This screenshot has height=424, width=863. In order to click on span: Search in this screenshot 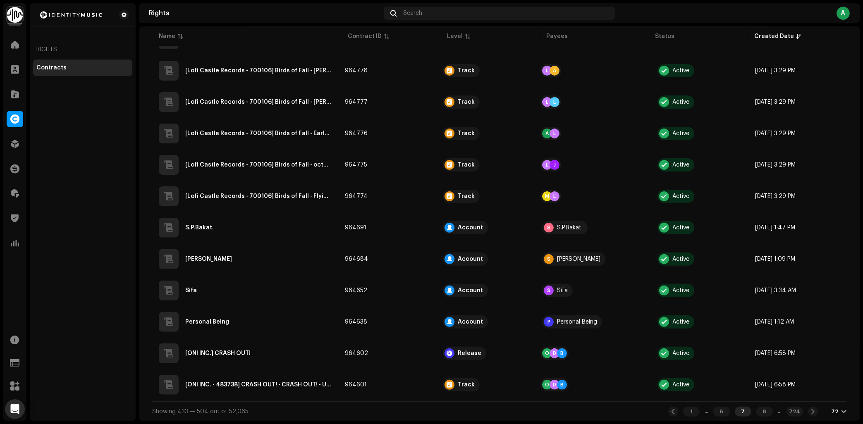, I will do `click(413, 13)`.